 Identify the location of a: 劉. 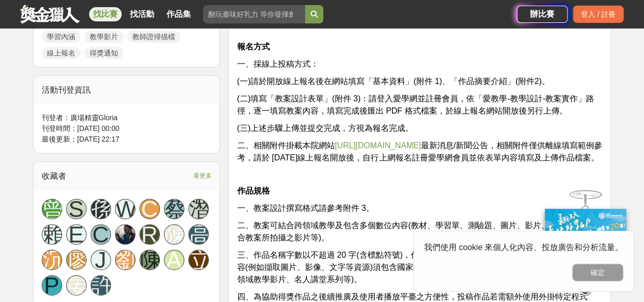
(126, 259).